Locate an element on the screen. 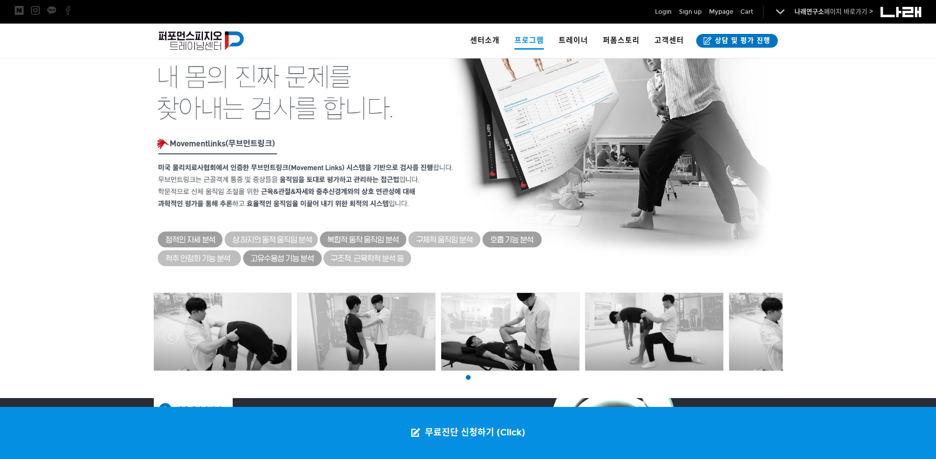  span: 상담 및 평가 진행 is located at coordinates (741, 41).